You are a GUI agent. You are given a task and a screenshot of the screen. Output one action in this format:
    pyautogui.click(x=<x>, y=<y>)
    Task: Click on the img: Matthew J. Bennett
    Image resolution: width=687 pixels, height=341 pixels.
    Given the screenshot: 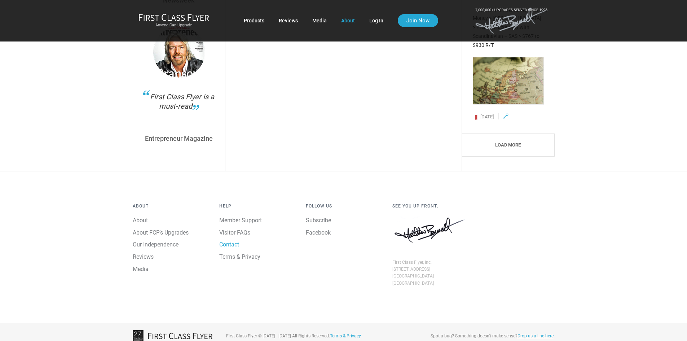 What is the action you would take?
    pyautogui.click(x=430, y=230)
    